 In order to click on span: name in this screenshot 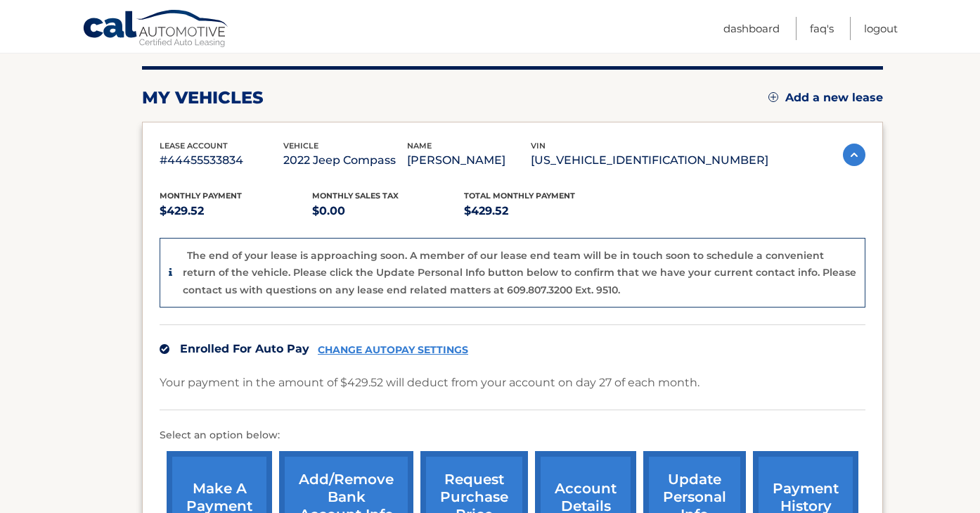, I will do `click(419, 145)`.